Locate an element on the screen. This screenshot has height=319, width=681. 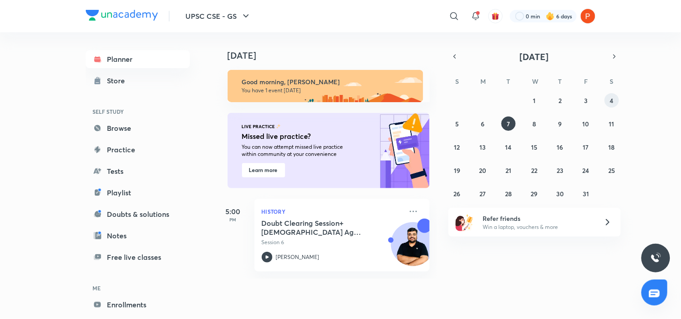
p: You can now attempt missed live practice within community at your convenience is located at coordinates (300, 151).